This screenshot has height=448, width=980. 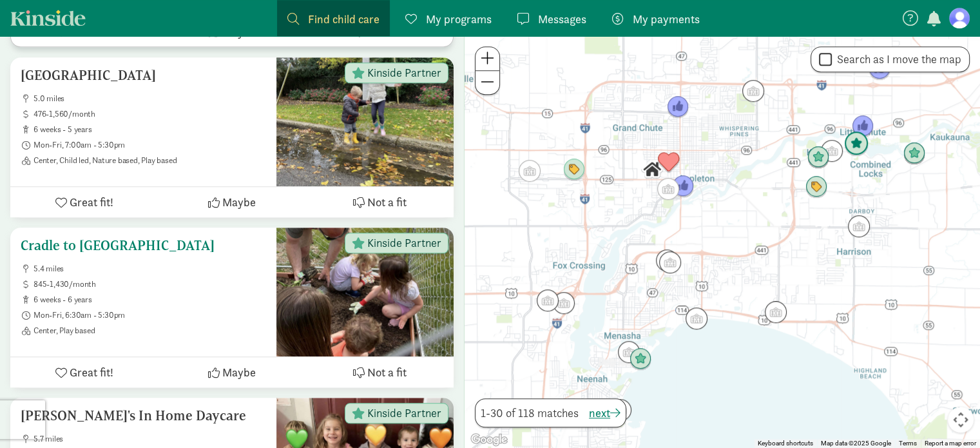 I want to click on span: Messages, so click(x=562, y=18).